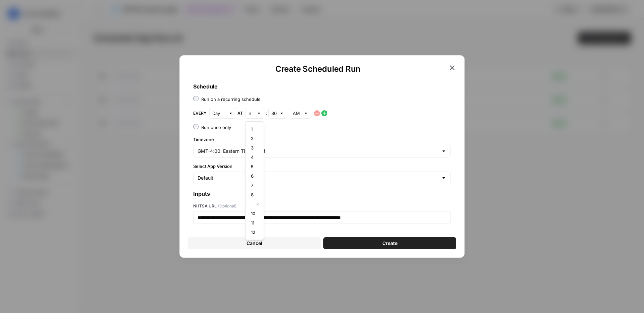  I want to click on span: 10, so click(253, 214).